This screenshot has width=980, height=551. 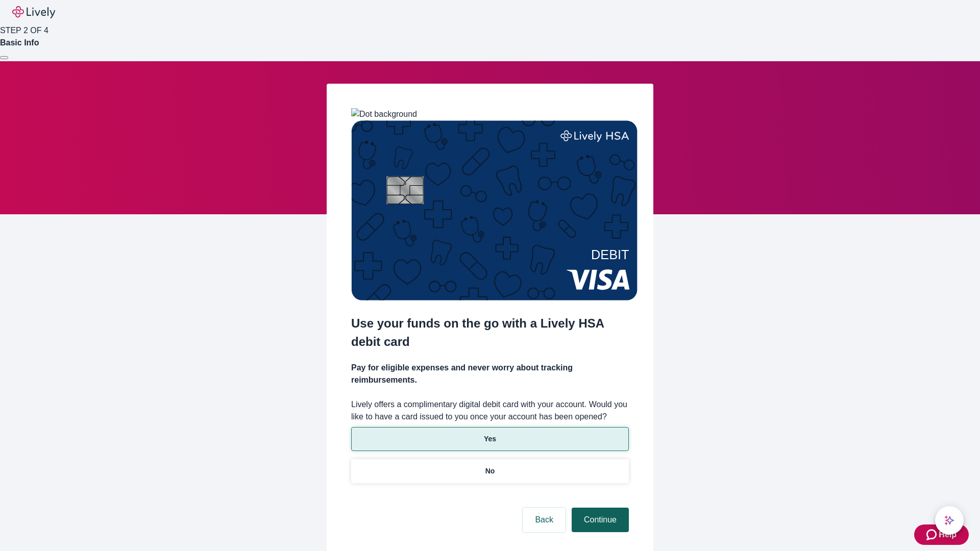 What do you see at coordinates (941, 535) in the screenshot?
I see `button: Zendesk support iconHelp` at bounding box center [941, 535].